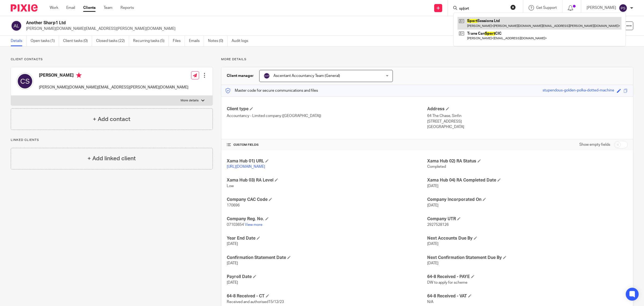 This screenshot has height=306, width=644. I want to click on h4: Xama Hub 02) RA Status, so click(527, 161).